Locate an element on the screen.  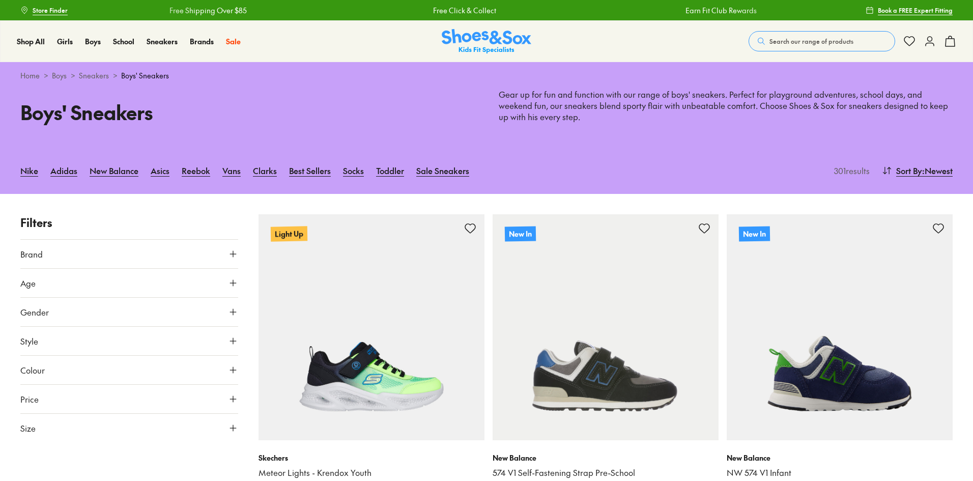
span: Brands is located at coordinates (202, 41).